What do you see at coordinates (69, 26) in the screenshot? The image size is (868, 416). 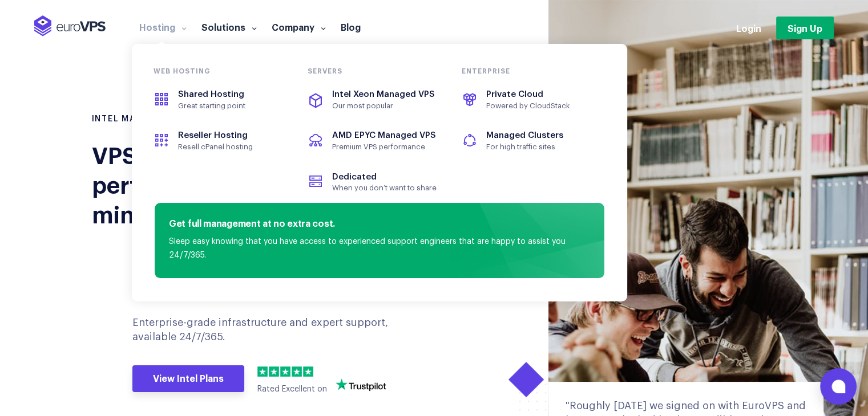 I see `img: EuroVPS` at bounding box center [69, 26].